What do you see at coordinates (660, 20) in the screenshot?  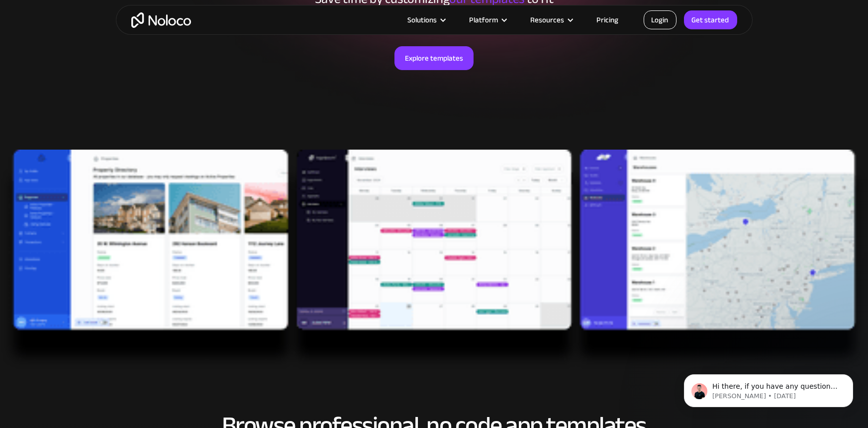 I see `a: Login` at bounding box center [660, 20].